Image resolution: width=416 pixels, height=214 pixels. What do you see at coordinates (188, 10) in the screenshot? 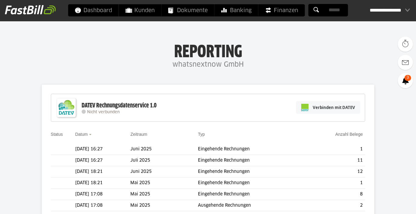
I see `a: Dokumente` at bounding box center [188, 10].